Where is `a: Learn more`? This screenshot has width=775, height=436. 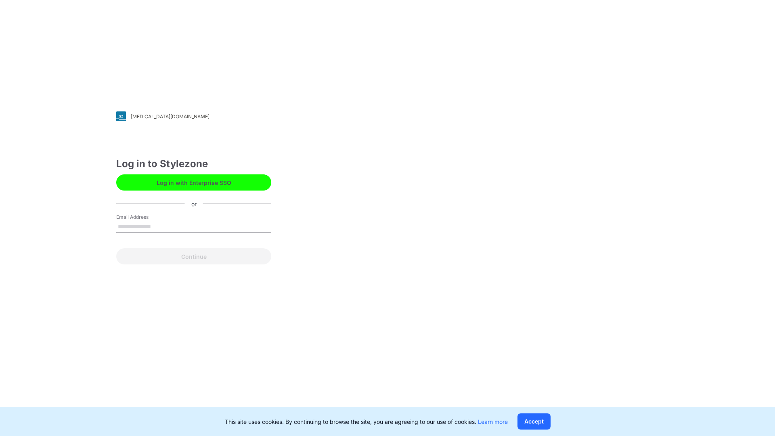
a: Learn more is located at coordinates (493, 421).